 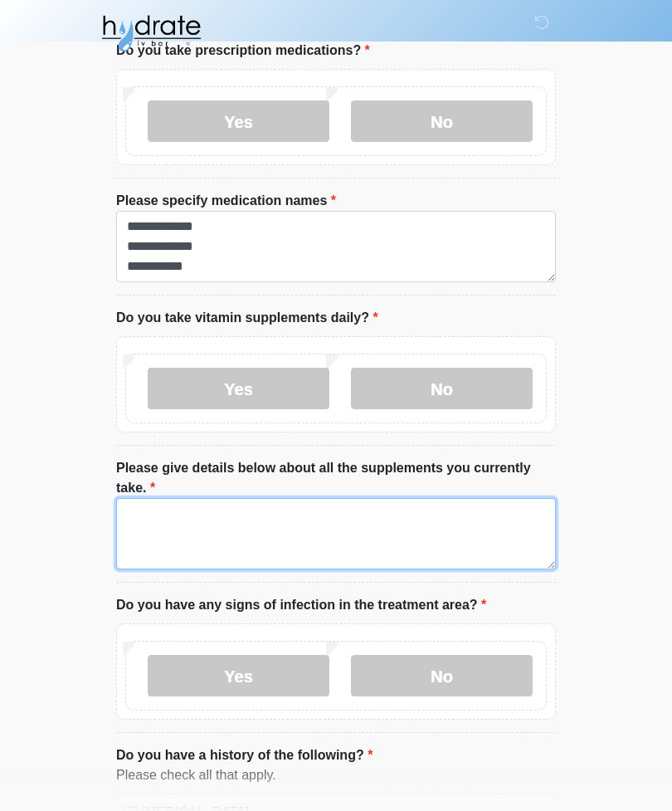 I want to click on img: Hydrate IV Bar - Fort Collins Logo, so click(x=151, y=33).